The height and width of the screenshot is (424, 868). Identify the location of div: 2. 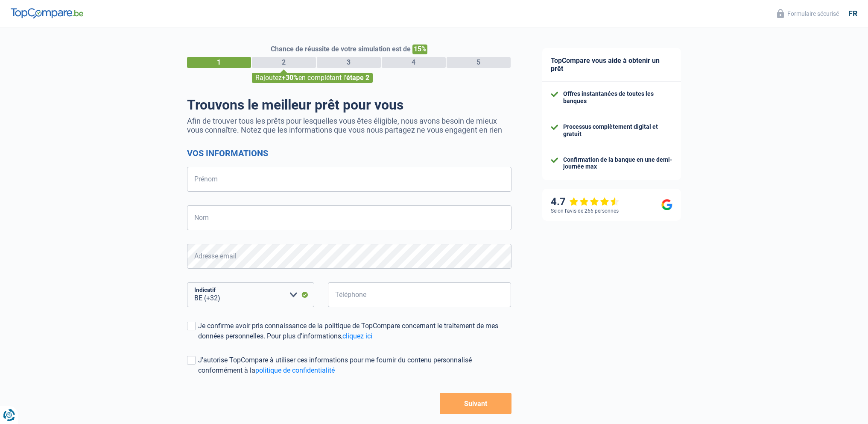
(284, 62).